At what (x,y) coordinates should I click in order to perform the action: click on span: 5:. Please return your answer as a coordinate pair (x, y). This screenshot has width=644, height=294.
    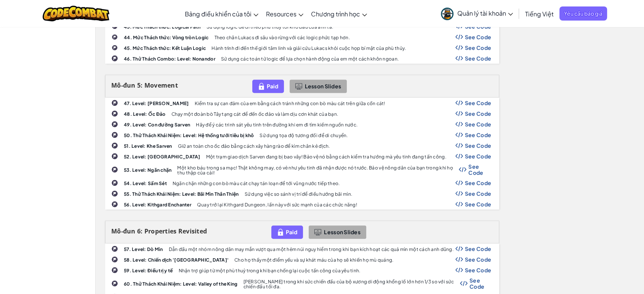
    Looking at the image, I should click on (140, 85).